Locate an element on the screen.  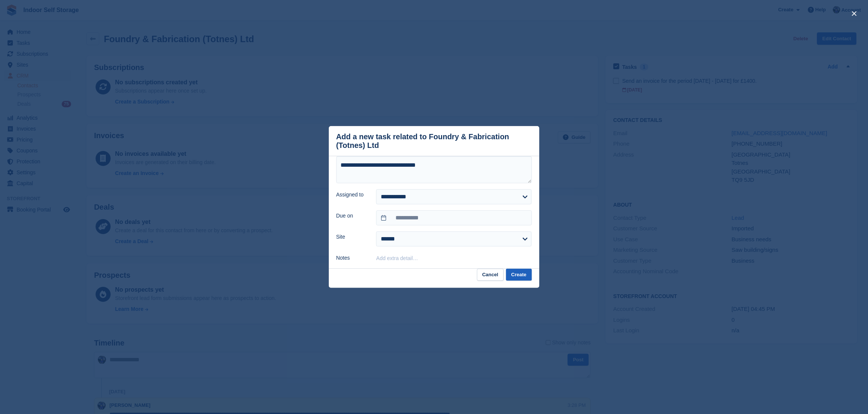
label: Site is located at coordinates (352, 237).